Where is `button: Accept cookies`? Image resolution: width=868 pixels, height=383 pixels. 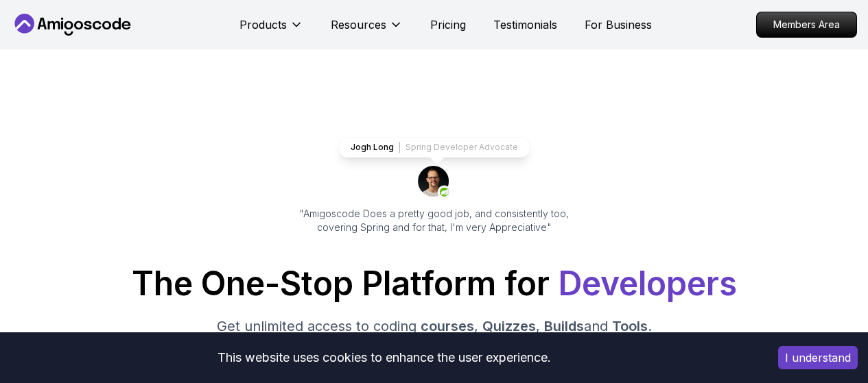
button: Accept cookies is located at coordinates (817, 358).